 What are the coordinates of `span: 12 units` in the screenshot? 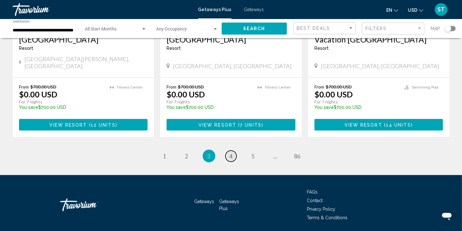 It's located at (103, 125).